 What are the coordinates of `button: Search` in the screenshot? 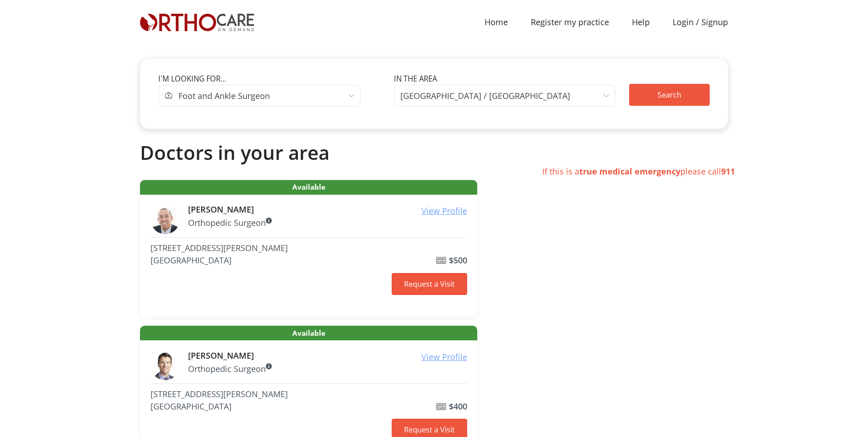 It's located at (669, 95).